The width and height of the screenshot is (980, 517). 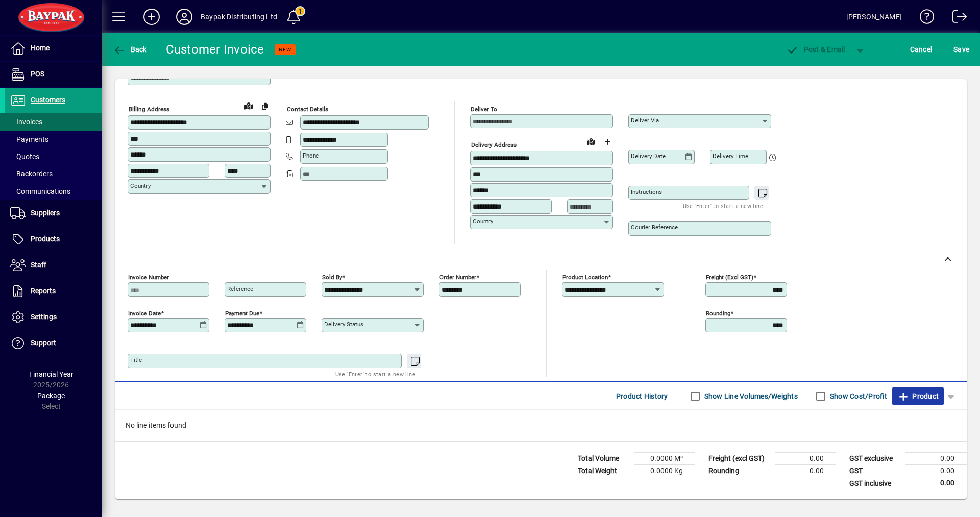 I want to click on mat-label: Product location, so click(x=585, y=278).